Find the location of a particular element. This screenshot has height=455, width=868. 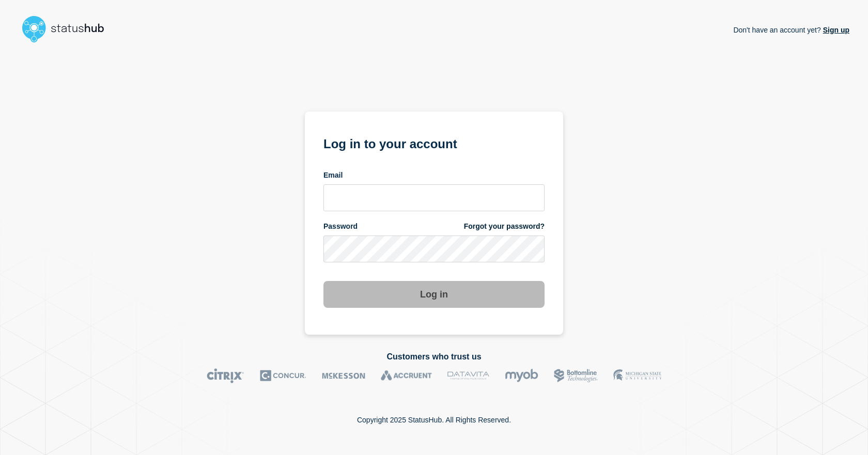

img: MSU logo is located at coordinates (637, 375).